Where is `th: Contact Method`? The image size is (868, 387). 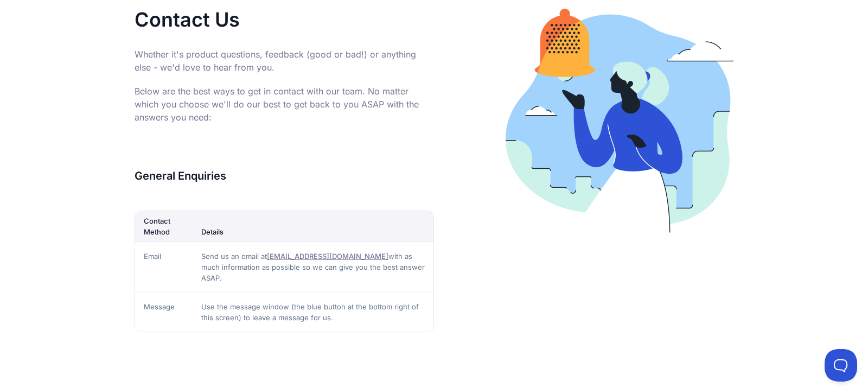 th: Contact Method is located at coordinates (164, 226).